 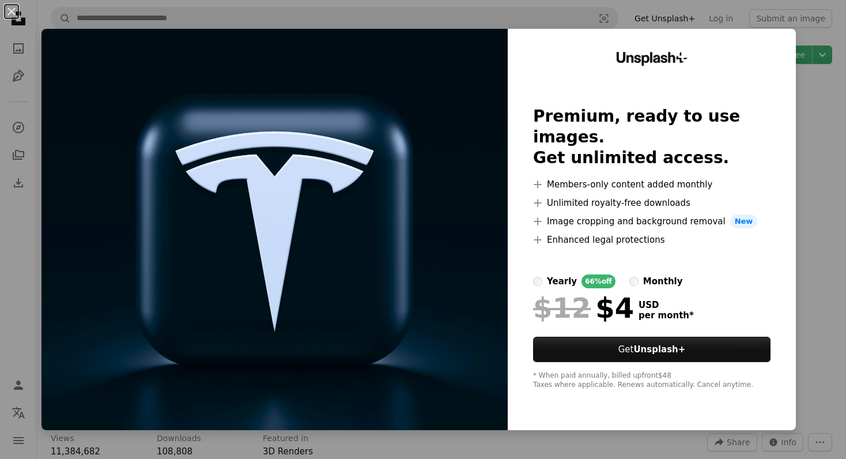 What do you see at coordinates (652, 184) in the screenshot?
I see `li: Members-only content added monthly` at bounding box center [652, 184].